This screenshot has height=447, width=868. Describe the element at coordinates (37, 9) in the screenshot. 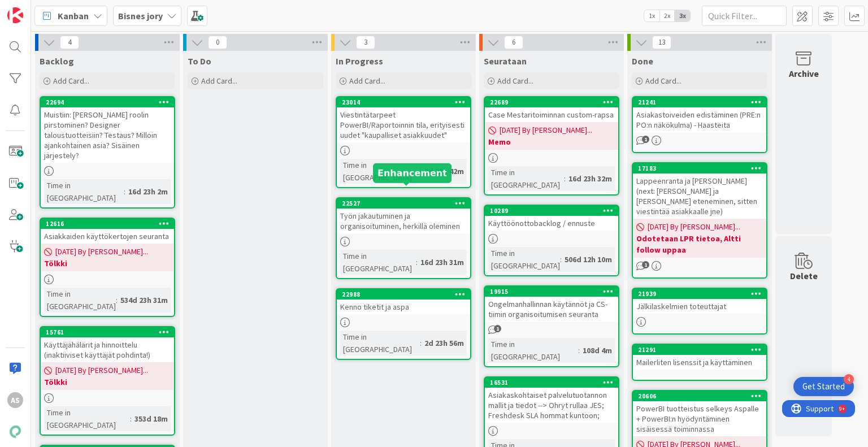

I see `span: Support` at that location.